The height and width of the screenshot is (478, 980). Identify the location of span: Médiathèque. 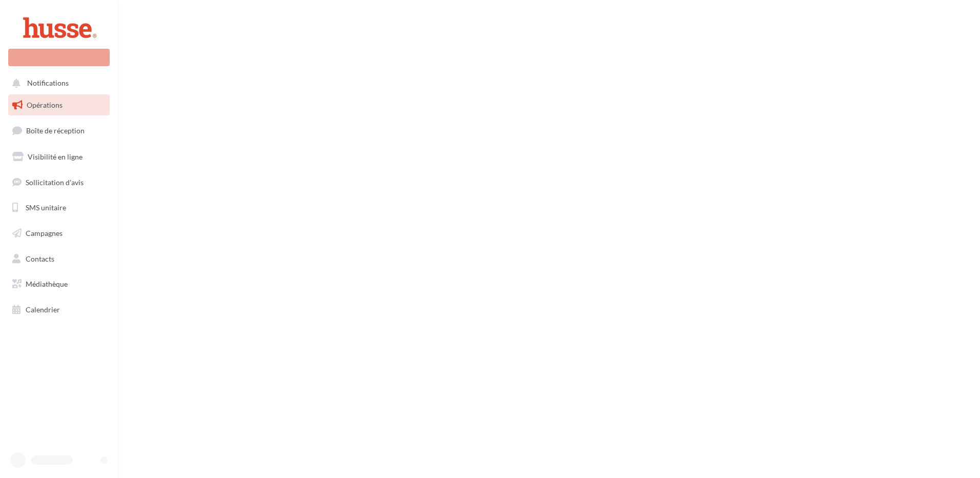
(47, 284).